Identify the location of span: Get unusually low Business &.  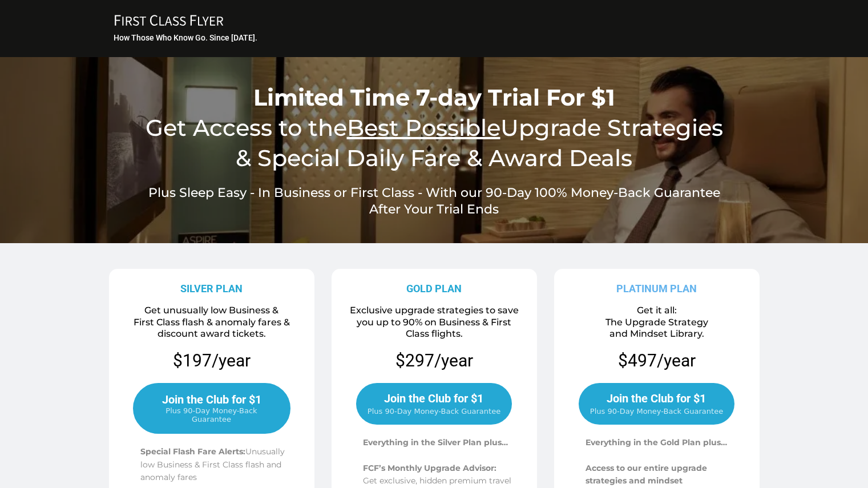
(211, 310).